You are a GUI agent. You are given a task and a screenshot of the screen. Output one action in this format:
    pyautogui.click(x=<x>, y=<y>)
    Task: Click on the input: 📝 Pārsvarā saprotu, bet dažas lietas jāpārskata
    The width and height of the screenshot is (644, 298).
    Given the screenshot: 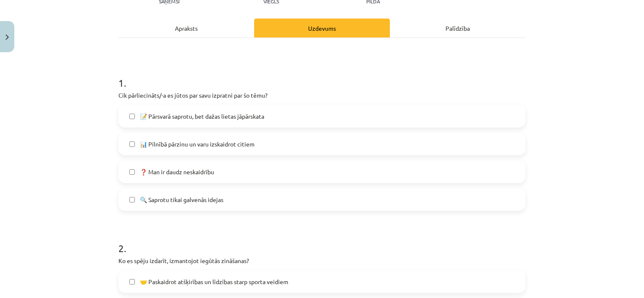 What is the action you would take?
    pyautogui.click(x=132, y=116)
    